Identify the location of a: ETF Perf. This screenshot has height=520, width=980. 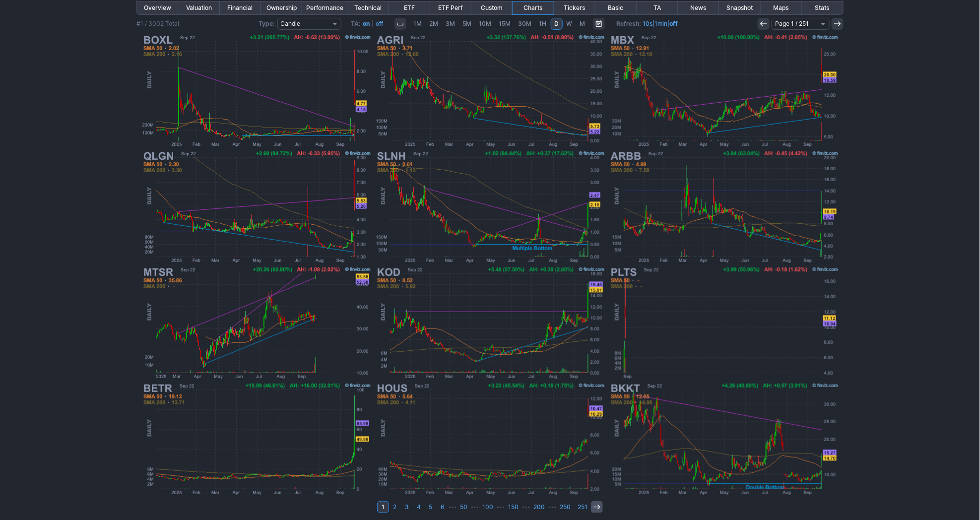
(451, 8).